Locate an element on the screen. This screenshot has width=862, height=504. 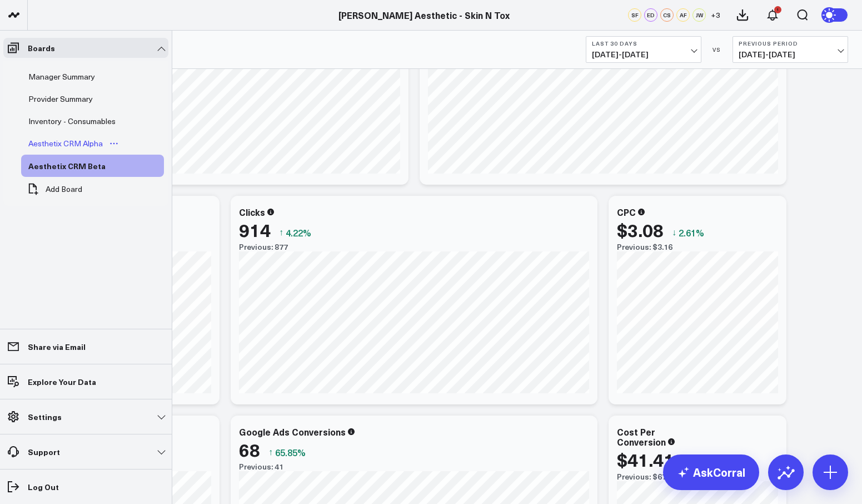
div: Manager Summary is located at coordinates (62, 77).